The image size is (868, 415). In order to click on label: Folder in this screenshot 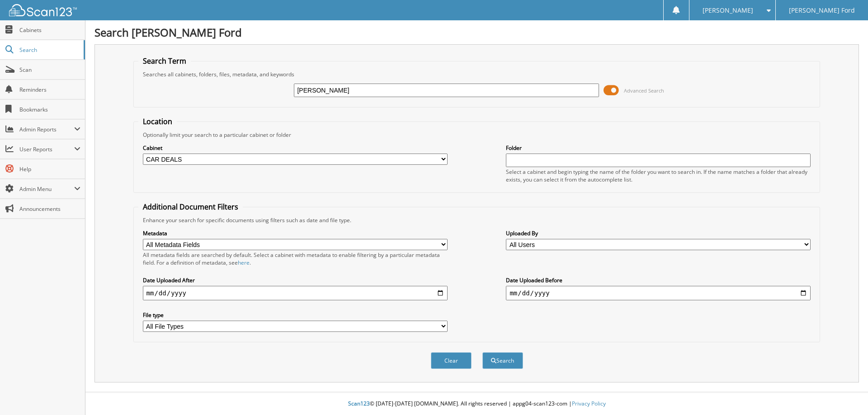, I will do `click(658, 148)`.